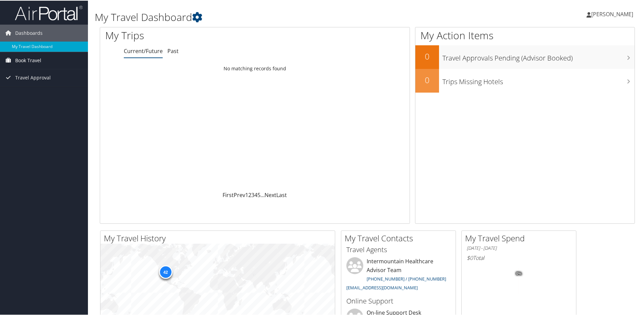  Describe the element at coordinates (256, 195) in the screenshot. I see `a: 4` at that location.